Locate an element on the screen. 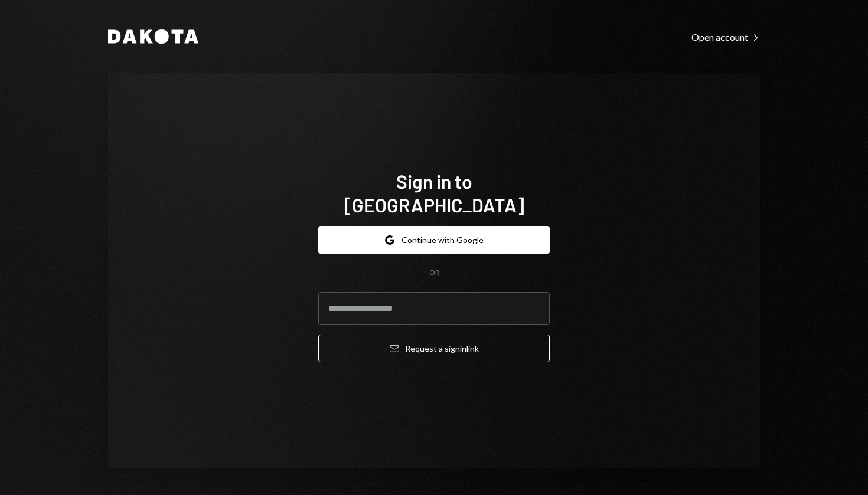  button: Continue with Google is located at coordinates (434, 240).